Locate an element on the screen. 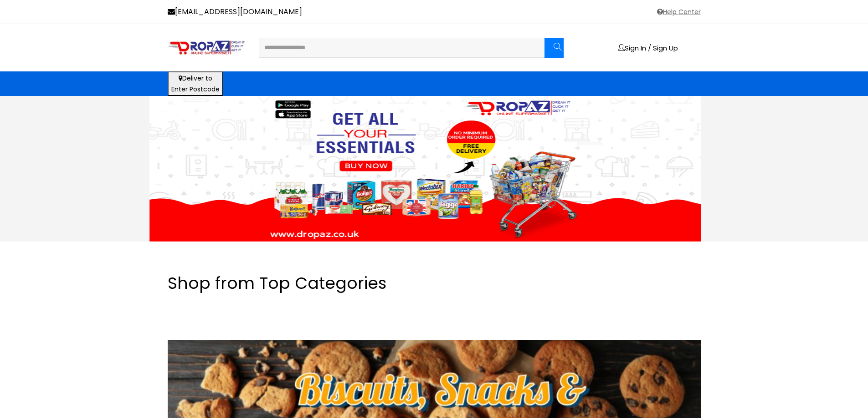  a: Sign In / Sign Up is located at coordinates (647, 48).